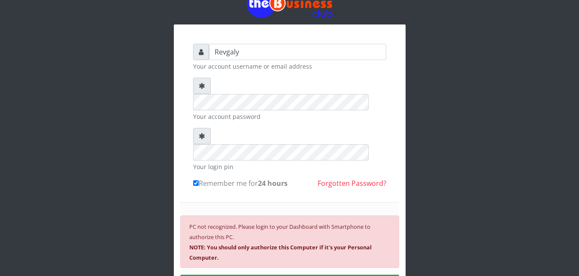 The image size is (579, 276). I want to click on label: Remember me for, so click(240, 183).